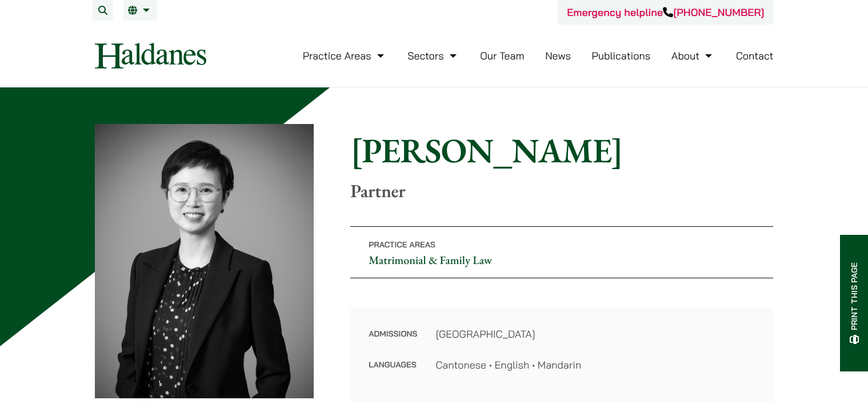 The width and height of the screenshot is (868, 412). Describe the element at coordinates (150, 55) in the screenshot. I see `img: Logo of Haldanes` at that location.